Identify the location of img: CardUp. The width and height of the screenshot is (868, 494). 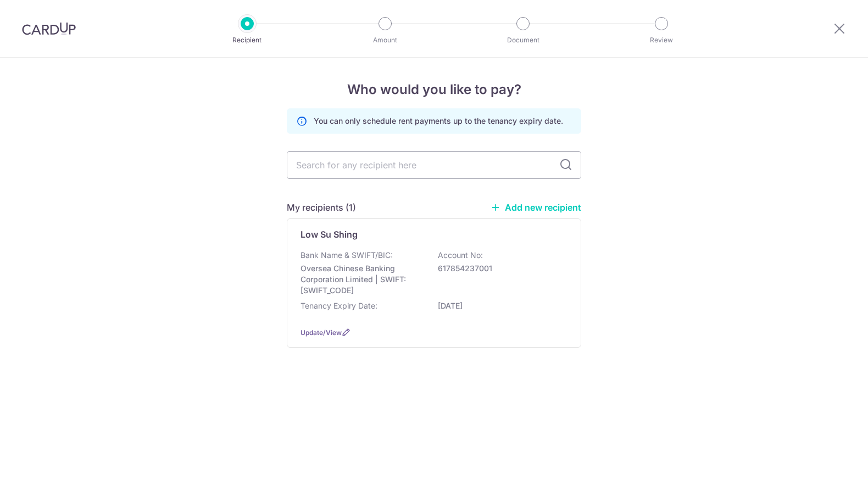
(49, 28).